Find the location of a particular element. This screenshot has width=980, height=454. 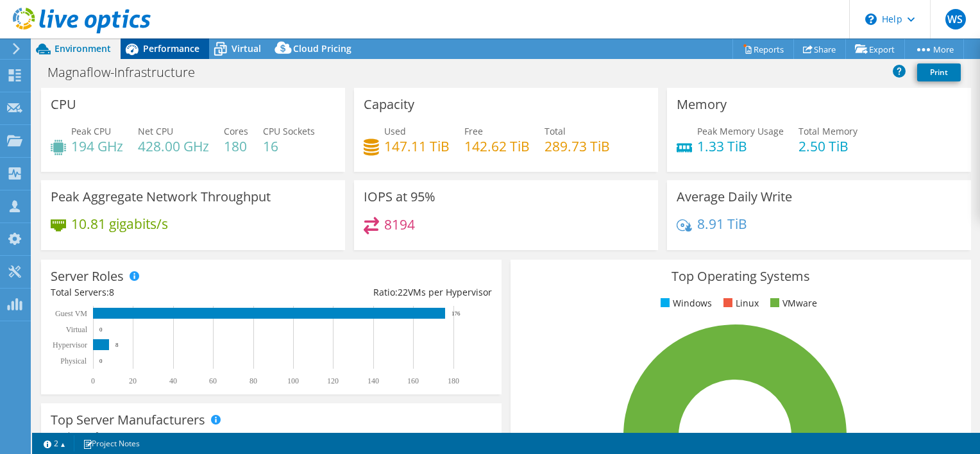

h3: CPU is located at coordinates (63, 105).